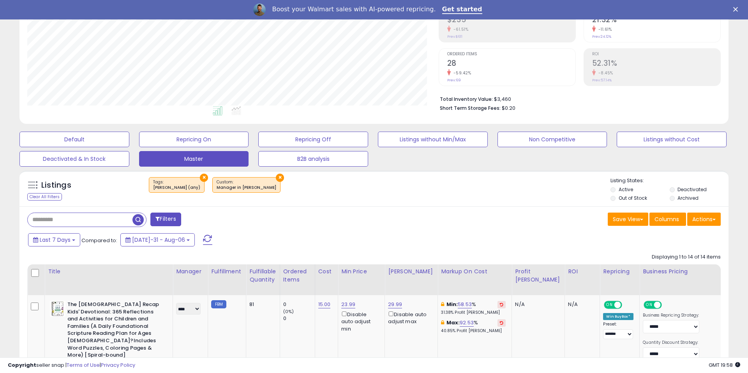 The width and height of the screenshot is (748, 373). I want to click on div: Business Pricing, so click(682, 272).